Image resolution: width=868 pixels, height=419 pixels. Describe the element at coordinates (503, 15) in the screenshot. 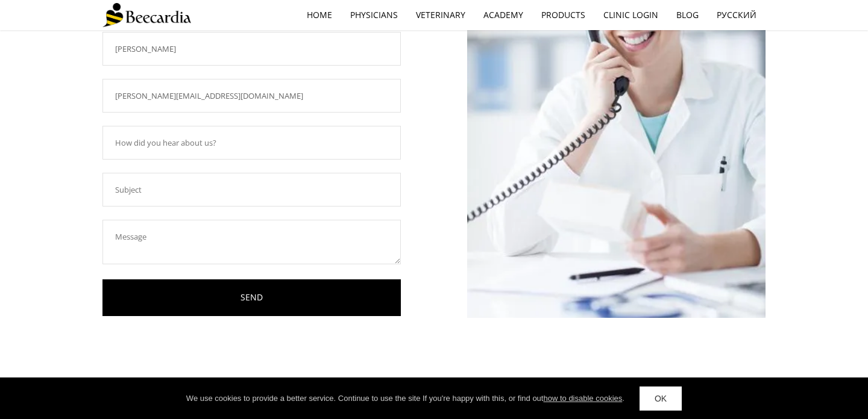

I see `a: Academy` at that location.